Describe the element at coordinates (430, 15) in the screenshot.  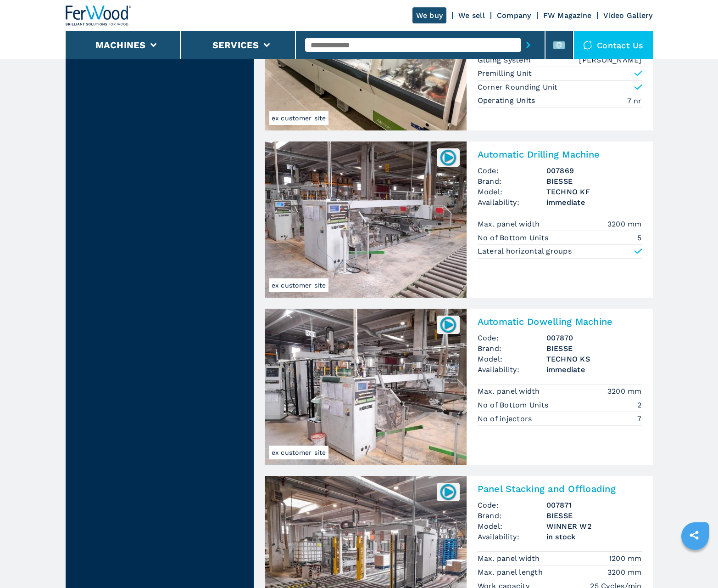
I see `a: We buy` at that location.